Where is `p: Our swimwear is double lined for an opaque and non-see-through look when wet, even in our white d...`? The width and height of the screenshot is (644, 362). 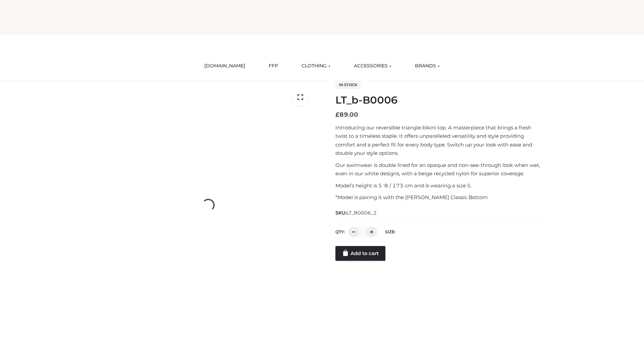 p: Our swimwear is double lined for an opaque and non-see-through look when wet, even in our white d... is located at coordinates (440, 169).